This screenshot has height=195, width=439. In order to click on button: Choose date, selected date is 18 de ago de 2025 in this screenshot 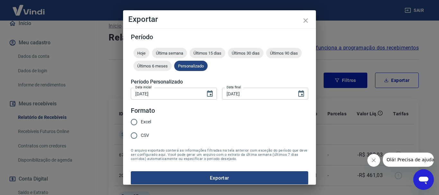, I will do `click(301, 94)`.